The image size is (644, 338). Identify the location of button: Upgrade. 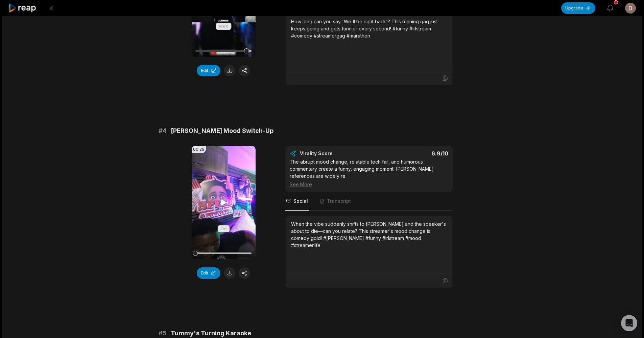
(578, 8).